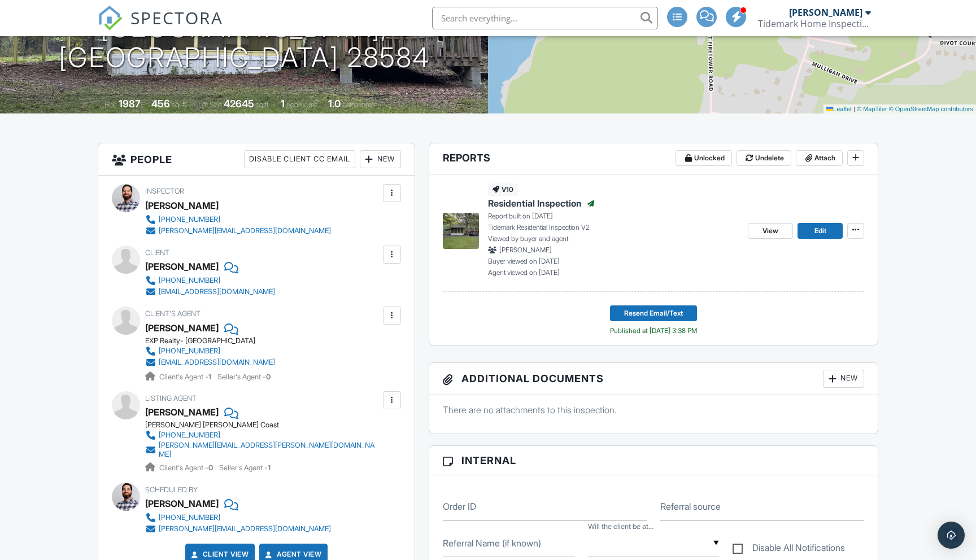 The image size is (976, 560). What do you see at coordinates (788, 549) in the screenshot?
I see `label: Disable All Notifications` at bounding box center [788, 549].